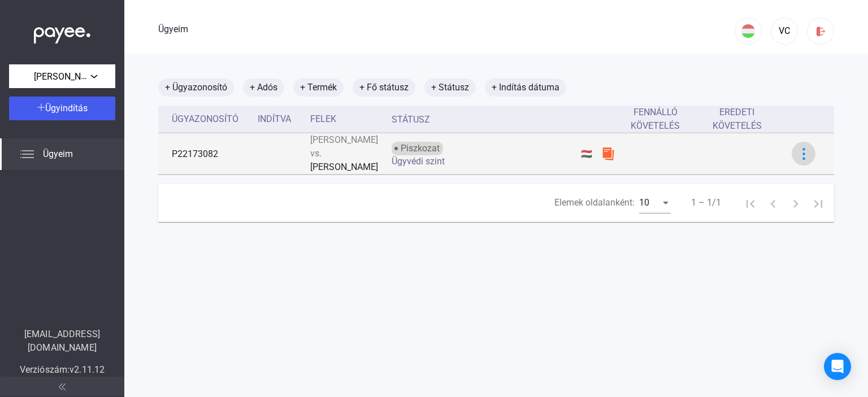  I want to click on font: + Státusz, so click(450, 87).